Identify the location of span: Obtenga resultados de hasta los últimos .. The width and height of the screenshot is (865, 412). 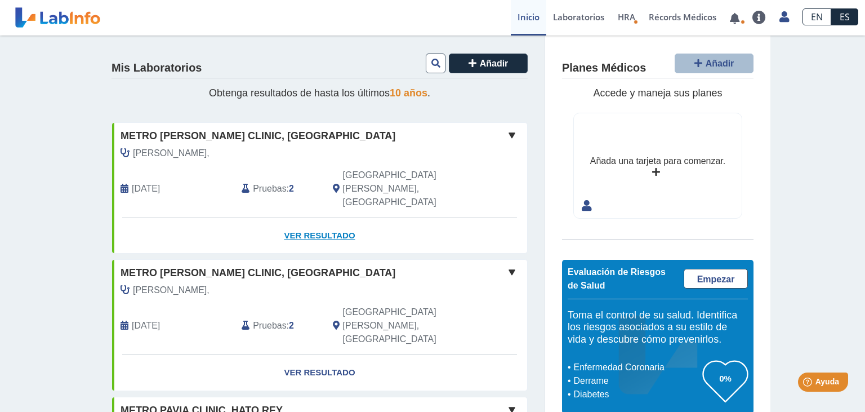
(319, 93).